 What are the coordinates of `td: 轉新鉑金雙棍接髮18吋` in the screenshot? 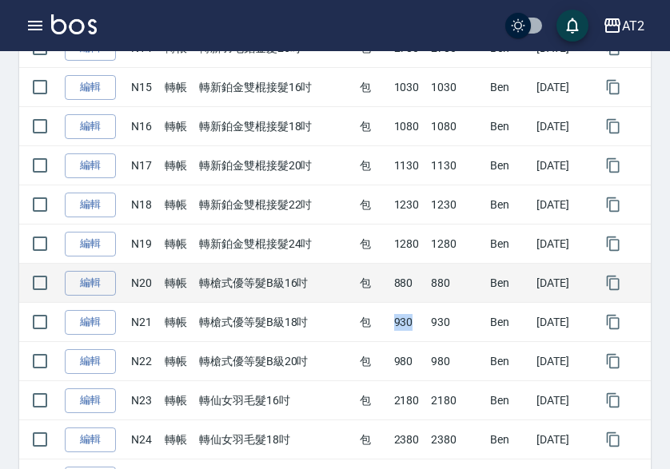 It's located at (275, 126).